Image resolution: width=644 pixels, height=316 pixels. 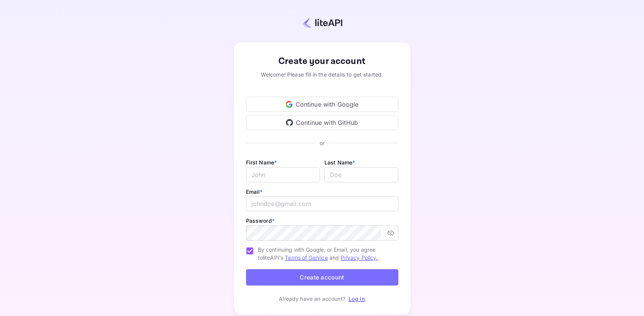 What do you see at coordinates (361, 175) in the screenshot?
I see `input: Doe` at bounding box center [361, 175].